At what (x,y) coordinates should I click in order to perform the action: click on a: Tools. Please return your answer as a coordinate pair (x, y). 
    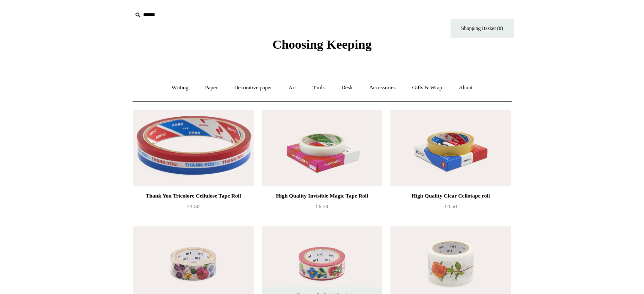
    Looking at the image, I should click on (319, 87).